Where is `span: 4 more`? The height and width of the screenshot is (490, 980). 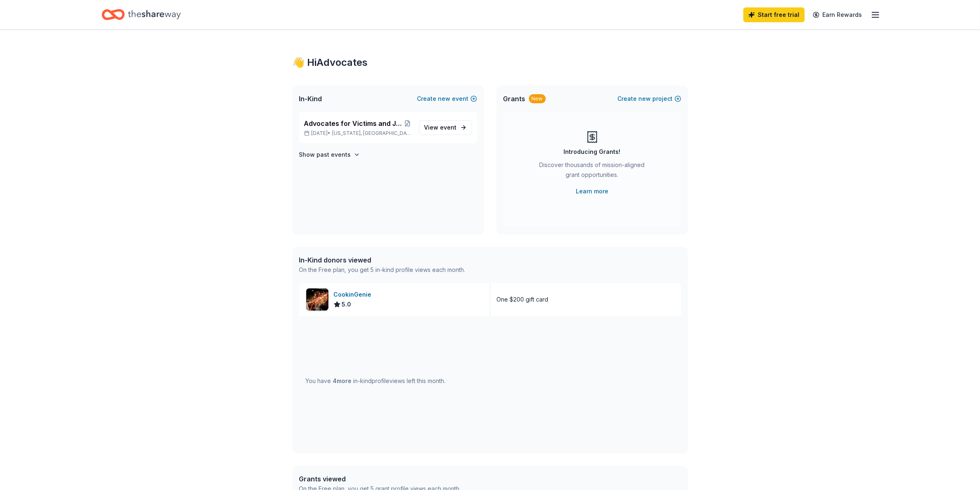
span: 4 more is located at coordinates (342, 381).